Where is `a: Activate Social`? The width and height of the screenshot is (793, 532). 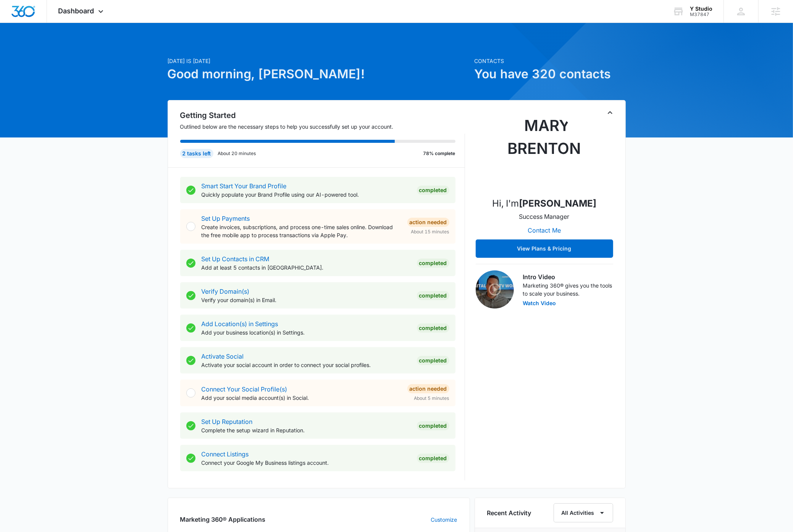
a: Activate Social is located at coordinates (223, 357).